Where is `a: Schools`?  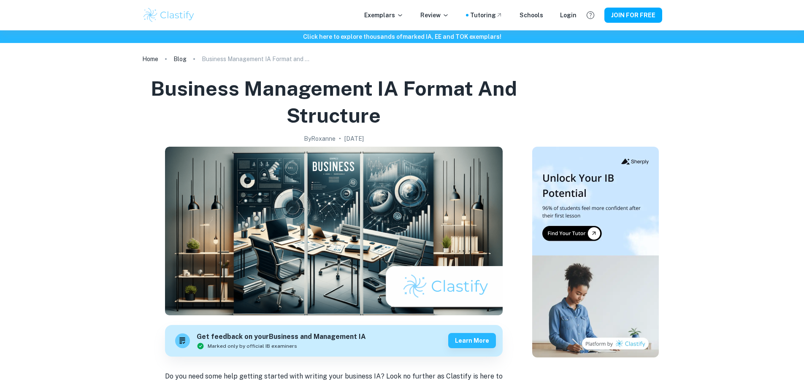 a: Schools is located at coordinates (531, 15).